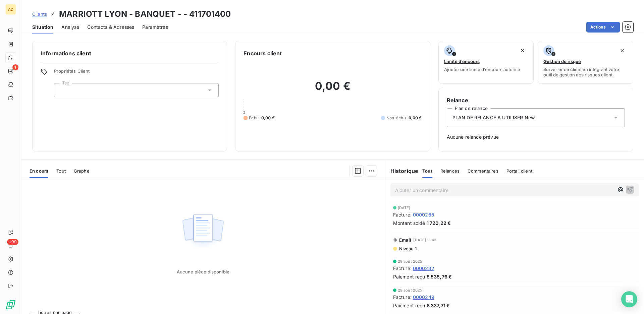  I want to click on span: Surveiller ce client en intégrant votre outil de gestion des risques client., so click(585, 72).